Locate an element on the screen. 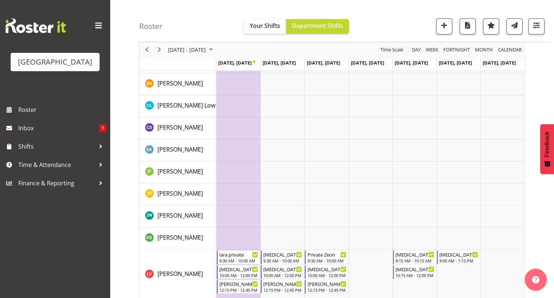  button: Download a PDF of the roster according to the set date range. is located at coordinates (468, 26).